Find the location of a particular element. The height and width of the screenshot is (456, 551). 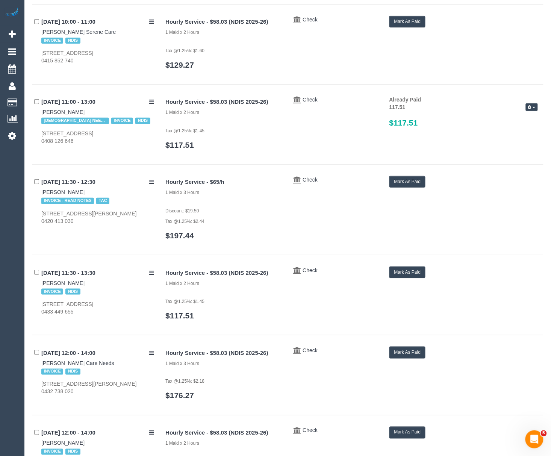

a: $197.44 is located at coordinates (180, 235).